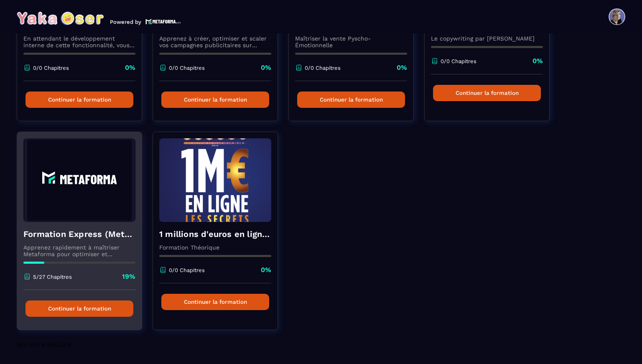 The image size is (642, 364). Describe the element at coordinates (129, 277) in the screenshot. I see `p: 19%` at that location.